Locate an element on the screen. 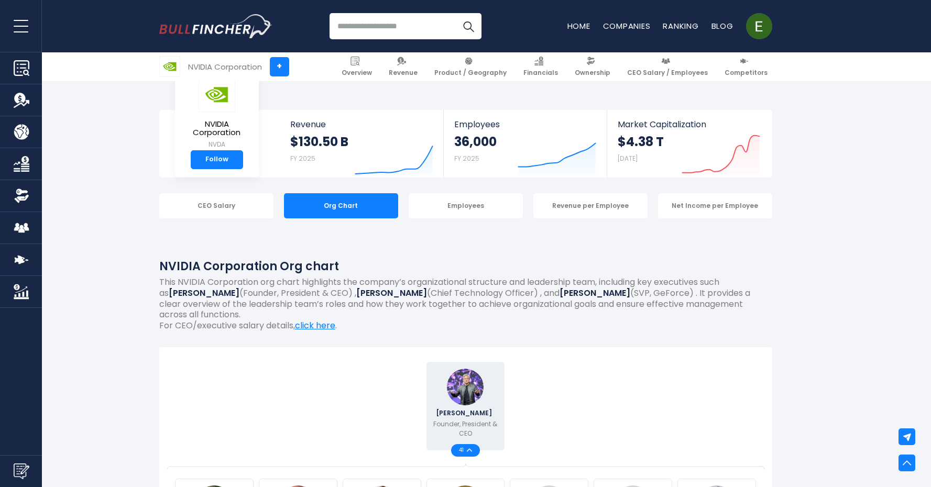  div: Revenue per Employee is located at coordinates (591, 206).